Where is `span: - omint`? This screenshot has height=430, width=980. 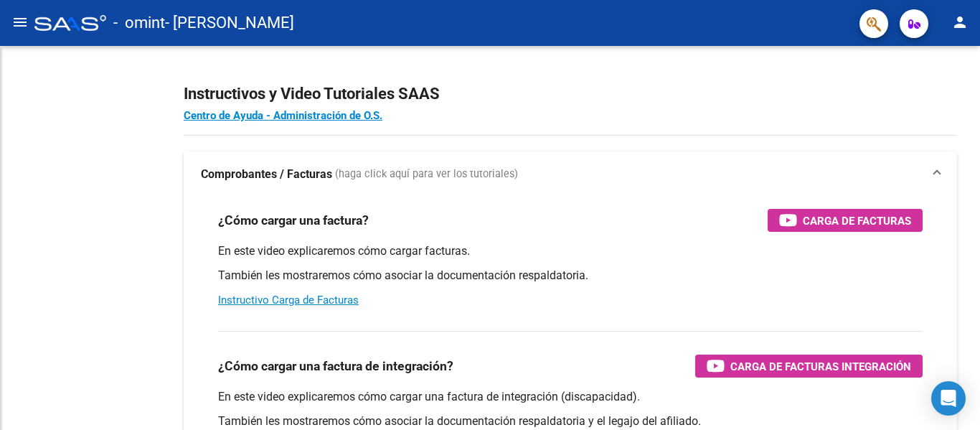
span: - omint is located at coordinates (139, 23).